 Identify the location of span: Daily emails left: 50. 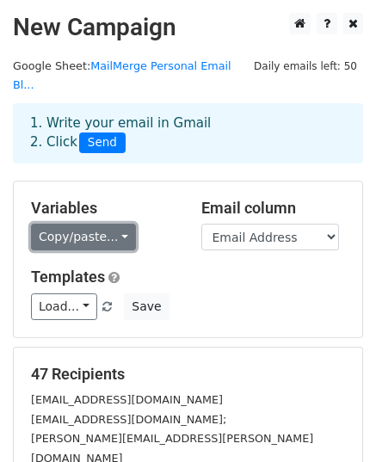
(305, 66).